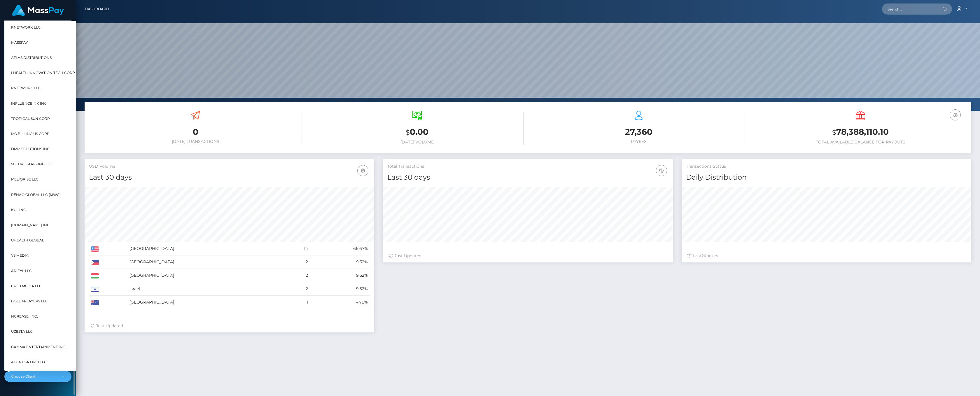 The width and height of the screenshot is (980, 396). Describe the element at coordinates (205, 289) in the screenshot. I see `td: Israel` at that location.